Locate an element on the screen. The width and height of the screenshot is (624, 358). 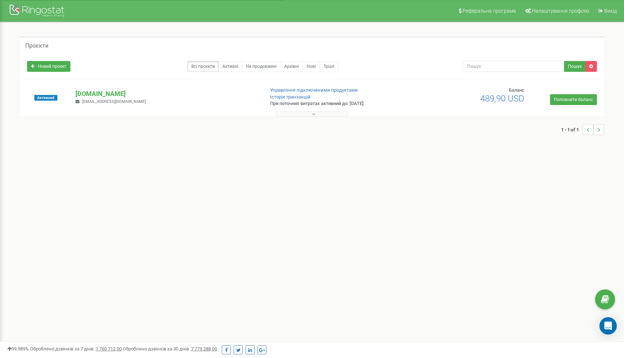
a: Тріал is located at coordinates (329, 66).